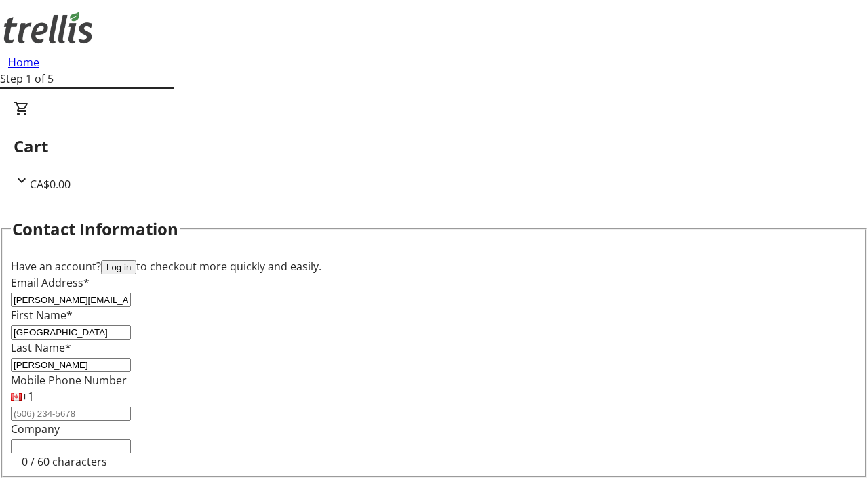 The image size is (868, 488). What do you see at coordinates (64, 462) in the screenshot?
I see `tr-character-limit: 0 / 60 characters` at bounding box center [64, 462].